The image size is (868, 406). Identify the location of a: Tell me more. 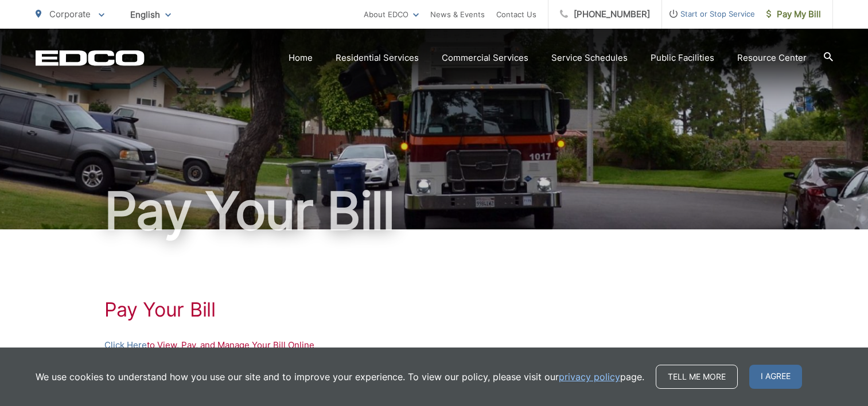
(697, 376).